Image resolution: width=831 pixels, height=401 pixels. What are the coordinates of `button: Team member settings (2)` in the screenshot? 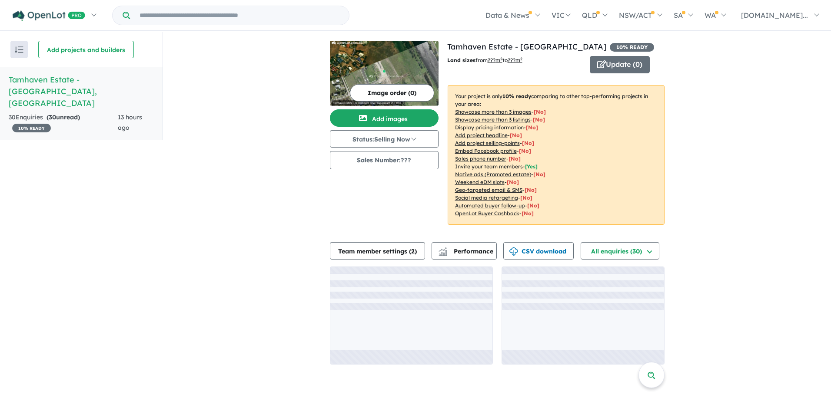 It's located at (377, 251).